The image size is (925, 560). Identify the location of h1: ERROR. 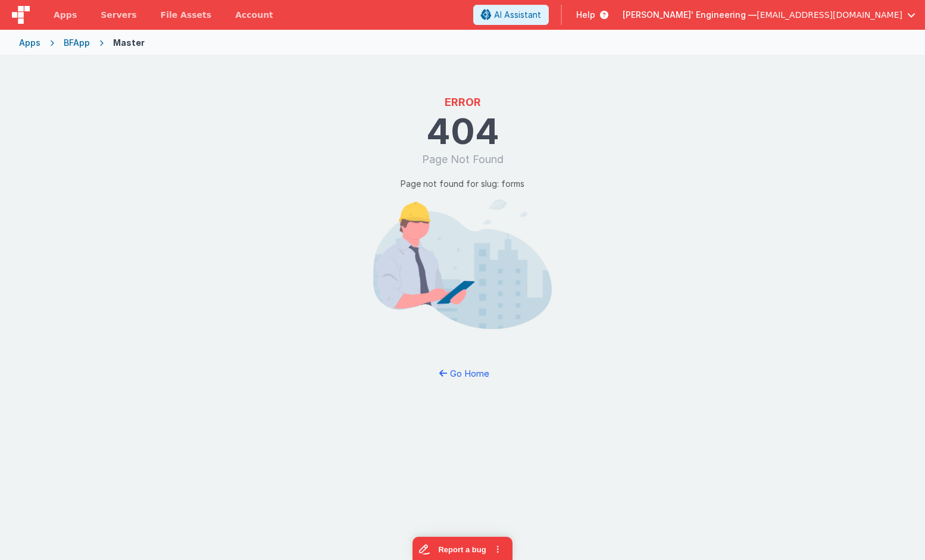
(462, 102).